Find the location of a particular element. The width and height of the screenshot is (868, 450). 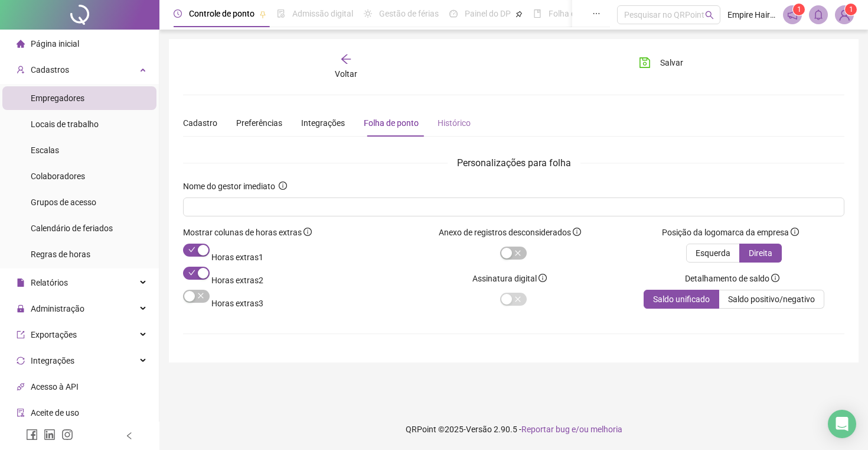

footer: QRPoint © 2025 - 2.90.5 - is located at coordinates (514, 429).